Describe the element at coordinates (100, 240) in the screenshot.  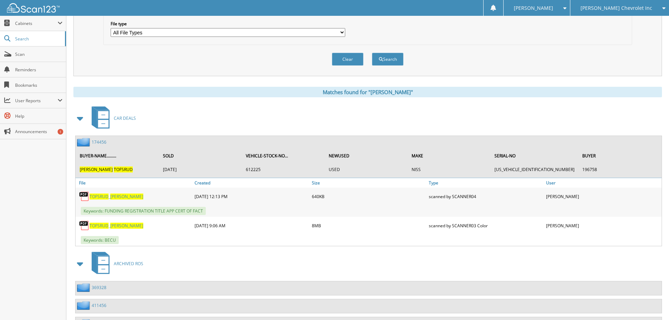
I see `span: Keywords: BECU` at that location.